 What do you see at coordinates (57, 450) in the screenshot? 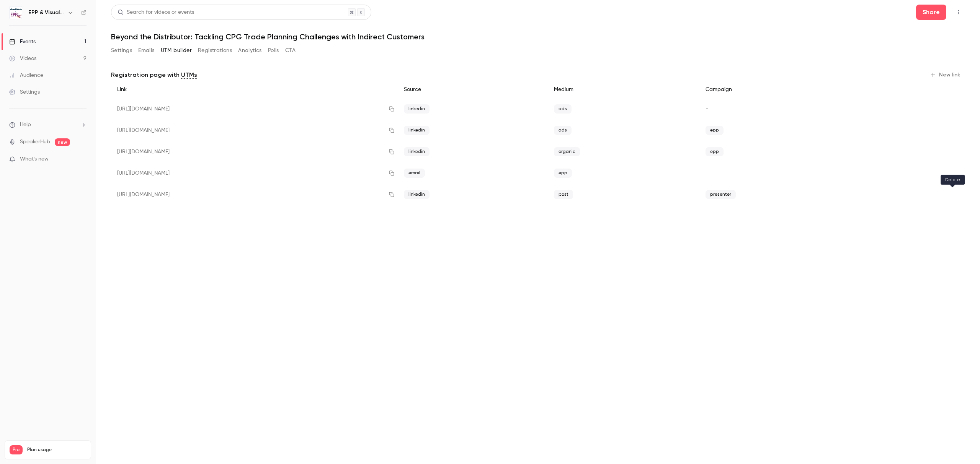
I see `span: Plan usage` at bounding box center [57, 450].